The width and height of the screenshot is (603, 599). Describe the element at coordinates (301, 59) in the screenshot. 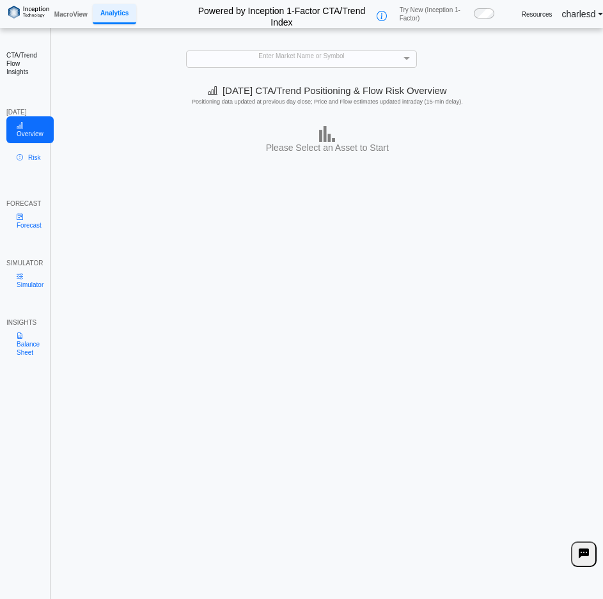

I see `div: Enter Market Name or Symbol` at that location.